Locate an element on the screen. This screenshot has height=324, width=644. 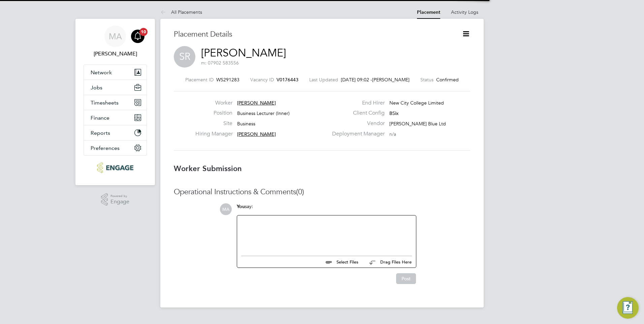
label: Client Config is located at coordinates (356, 113).